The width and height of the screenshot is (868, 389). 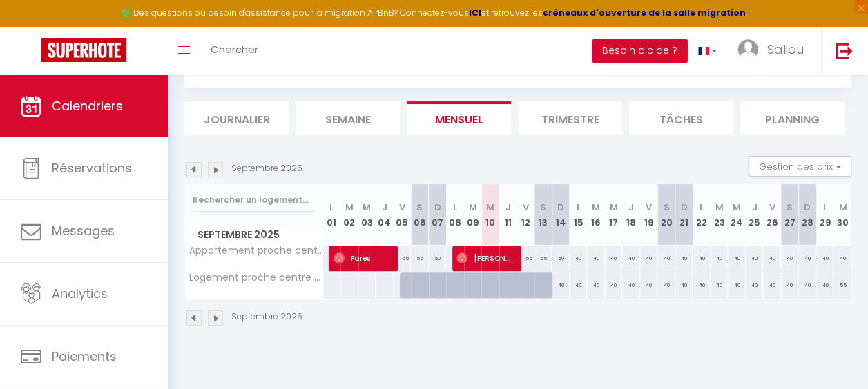 What do you see at coordinates (544, 215) in the screenshot?
I see `th: 13` at bounding box center [544, 215].